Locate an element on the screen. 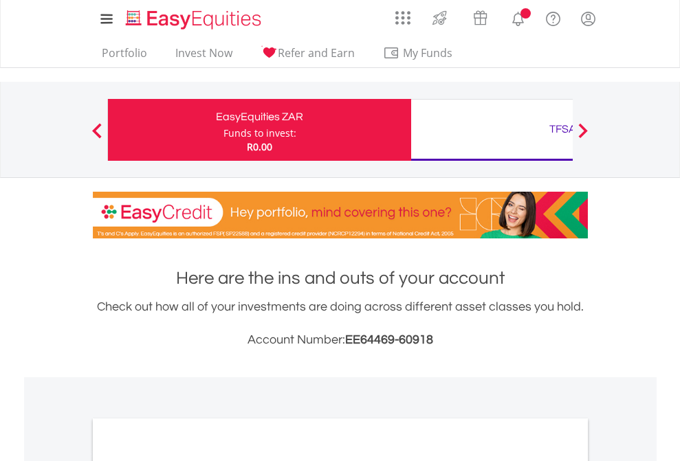 This screenshot has width=680, height=461. a: AppsGrid is located at coordinates (403, 14).